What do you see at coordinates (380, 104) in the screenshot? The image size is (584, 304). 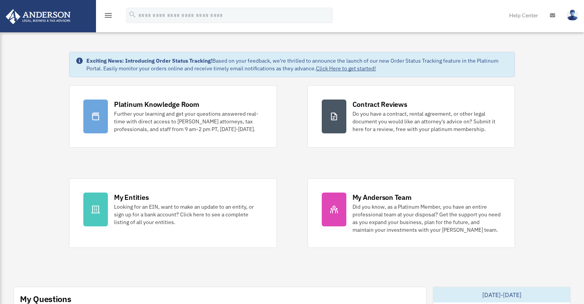 I see `div: Contract Reviews` at bounding box center [380, 104].